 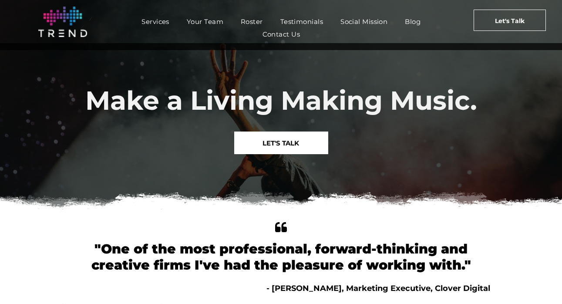 What do you see at coordinates (205, 21) in the screenshot?
I see `a: Your Team` at bounding box center [205, 21].